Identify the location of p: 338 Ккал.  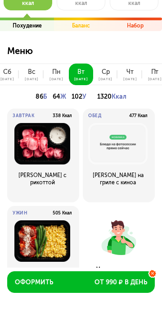
(62, 116).